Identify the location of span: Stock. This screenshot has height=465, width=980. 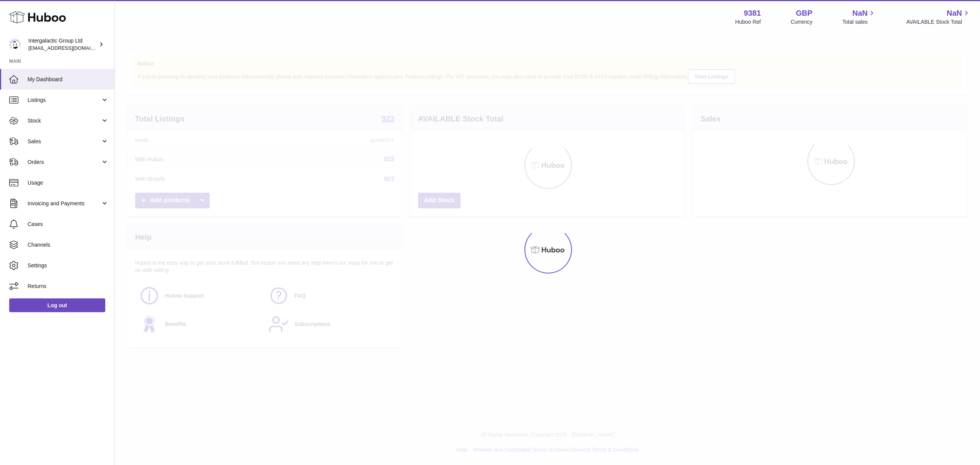
(64, 121).